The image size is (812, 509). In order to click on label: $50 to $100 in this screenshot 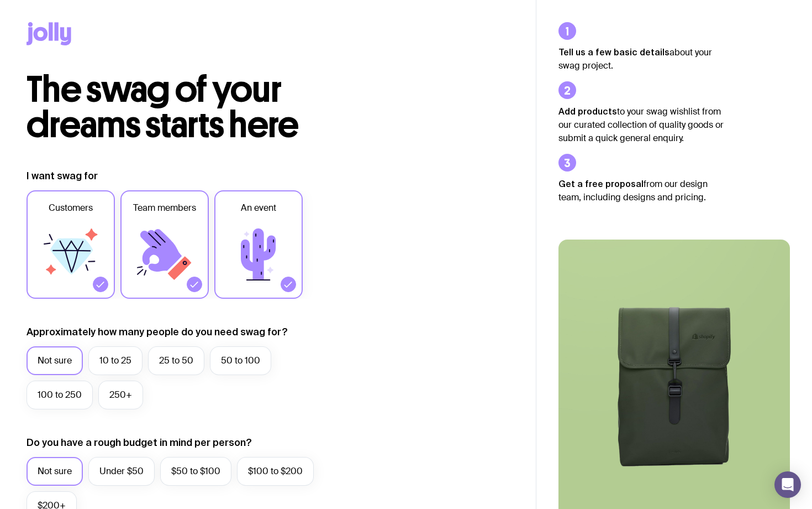, I will do `click(196, 471)`.